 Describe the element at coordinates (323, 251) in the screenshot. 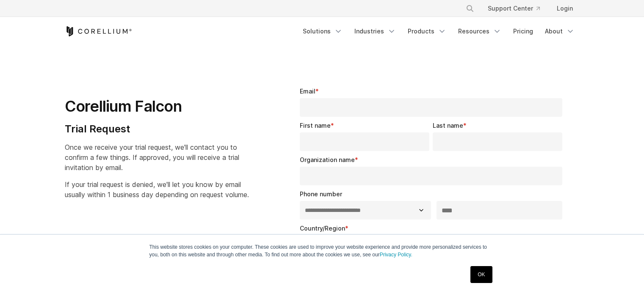

I see `p: This website stores cookies on your computer. These cookies are used to improve your website expe...` at that location.